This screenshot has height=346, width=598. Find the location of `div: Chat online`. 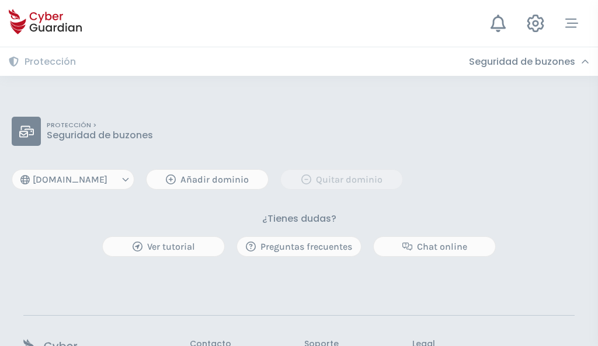

div: Chat online is located at coordinates (434, 247).